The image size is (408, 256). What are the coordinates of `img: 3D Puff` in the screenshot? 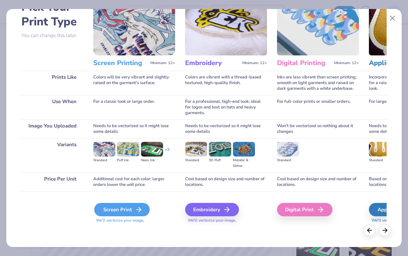 It's located at (220, 149).